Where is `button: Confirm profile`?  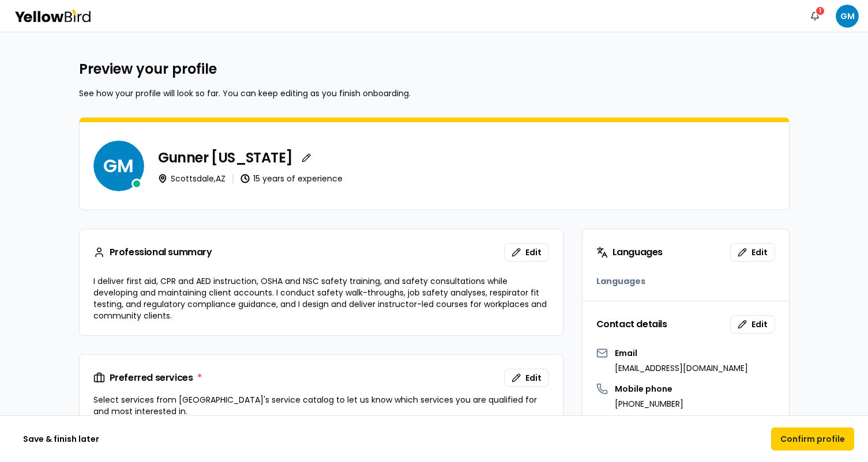 button: Confirm profile is located at coordinates (813, 439).